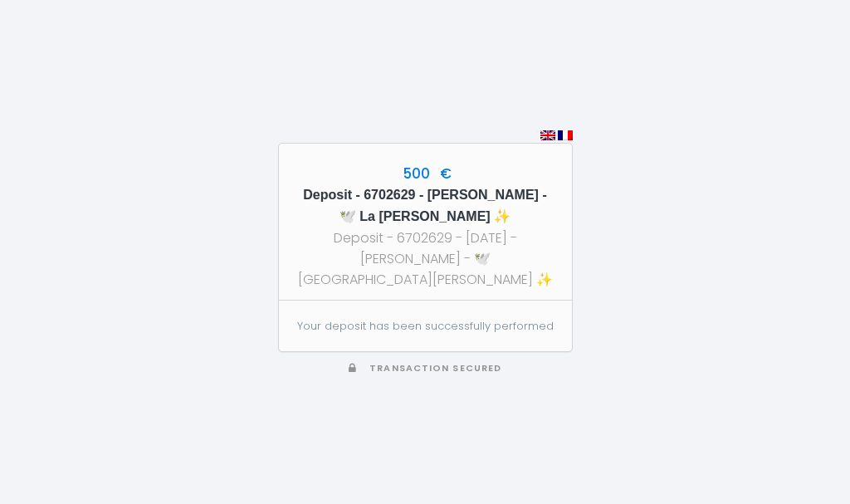  I want to click on span: Transaction secured, so click(435, 368).